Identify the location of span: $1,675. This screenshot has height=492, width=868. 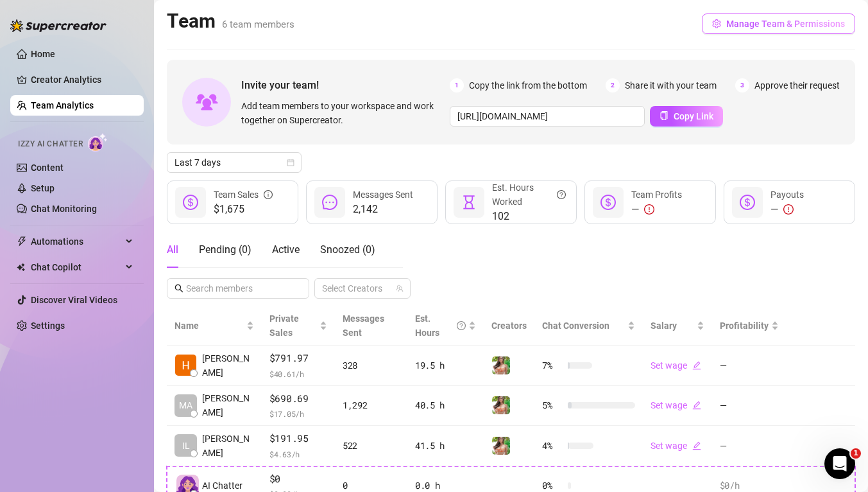
(243, 209).